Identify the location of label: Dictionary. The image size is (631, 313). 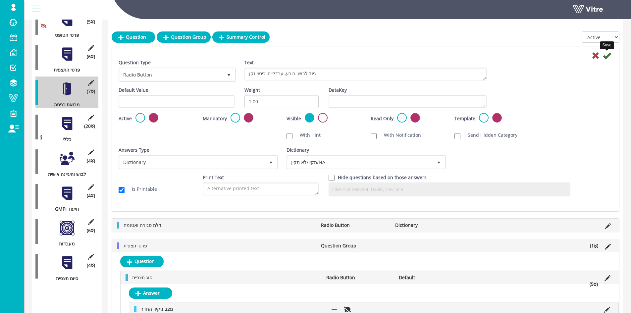
(298, 150).